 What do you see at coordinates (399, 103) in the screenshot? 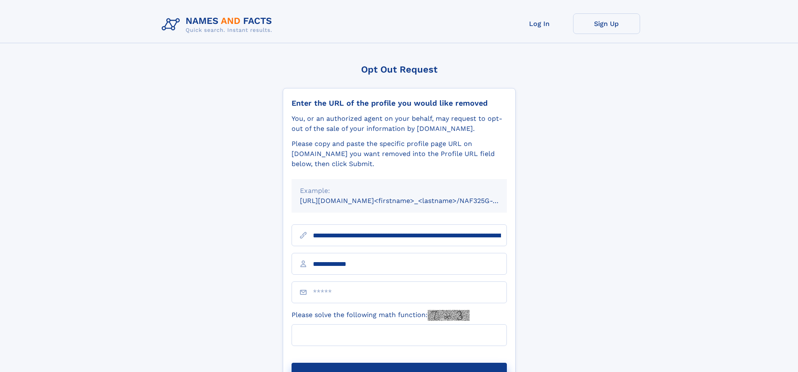
I see `div: Enter the URL of the profile you would like removed` at bounding box center [399, 103].